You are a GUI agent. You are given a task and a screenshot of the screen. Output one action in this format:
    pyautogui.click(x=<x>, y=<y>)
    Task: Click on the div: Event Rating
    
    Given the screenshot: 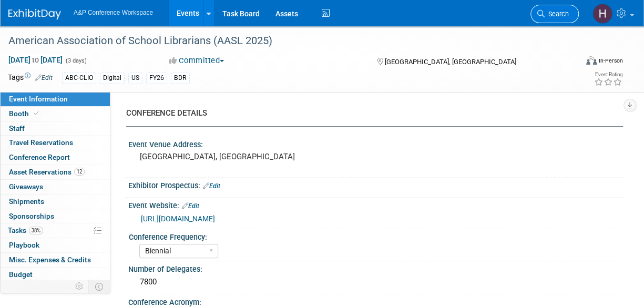 What is the action you would take?
    pyautogui.click(x=608, y=75)
    